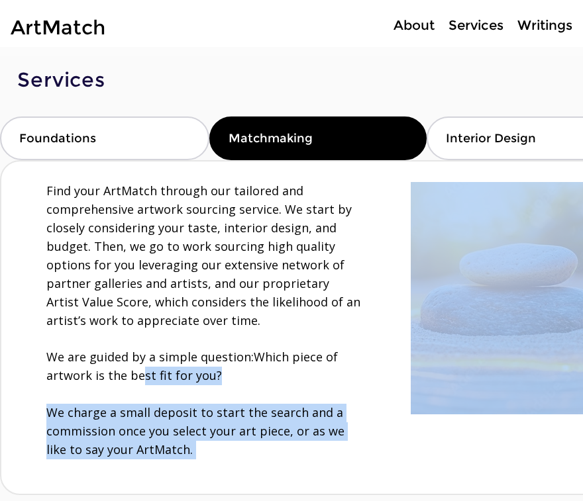 This screenshot has height=501, width=583. I want to click on a: ArtMatch, so click(58, 27).